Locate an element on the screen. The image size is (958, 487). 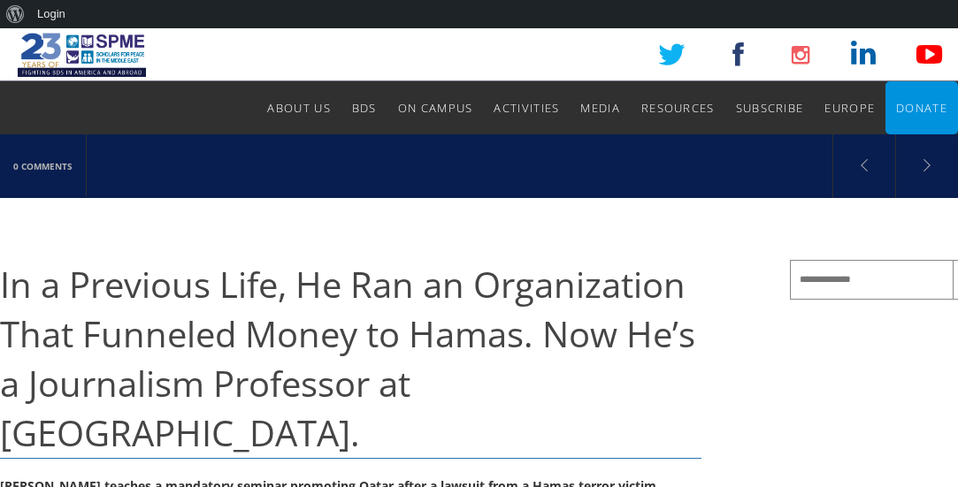
span: Resources is located at coordinates (677, 108).